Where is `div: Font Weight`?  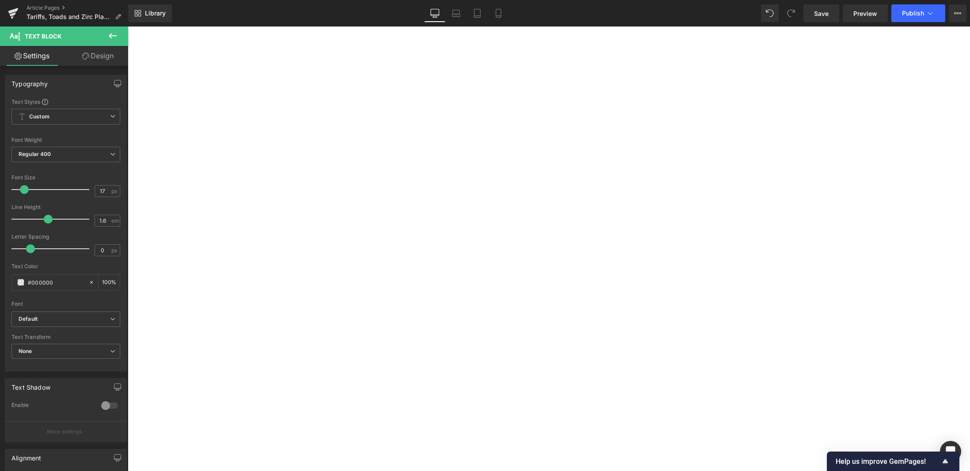 div: Font Weight is located at coordinates (66, 140).